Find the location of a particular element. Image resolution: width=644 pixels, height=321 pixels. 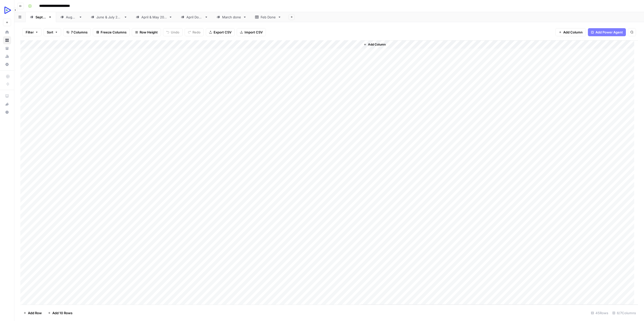

div: March done is located at coordinates (231, 17).